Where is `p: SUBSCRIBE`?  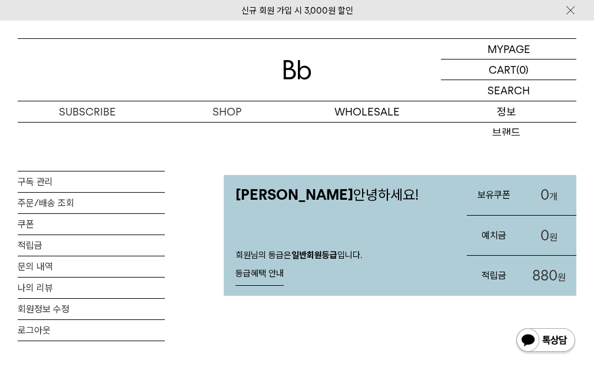 p: SUBSCRIBE is located at coordinates (87, 111).